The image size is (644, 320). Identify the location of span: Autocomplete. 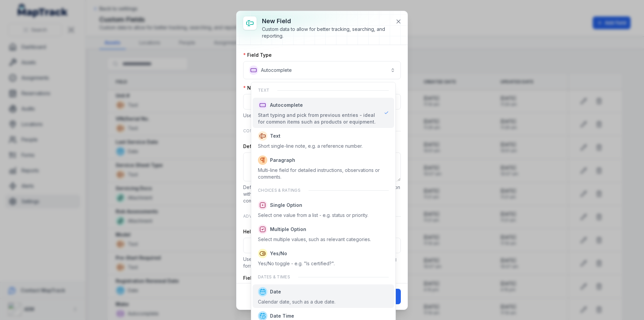
(287, 105).